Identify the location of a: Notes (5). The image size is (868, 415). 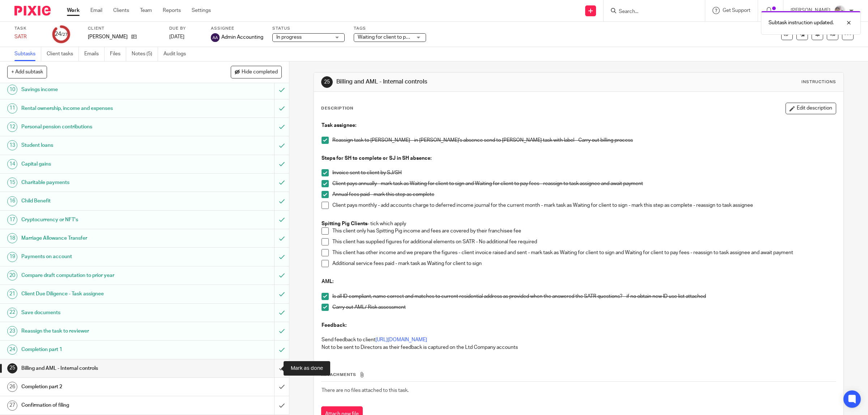
(145, 54).